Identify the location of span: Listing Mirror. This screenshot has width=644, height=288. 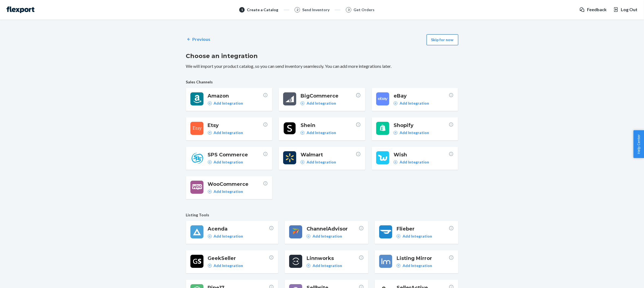
(423, 258).